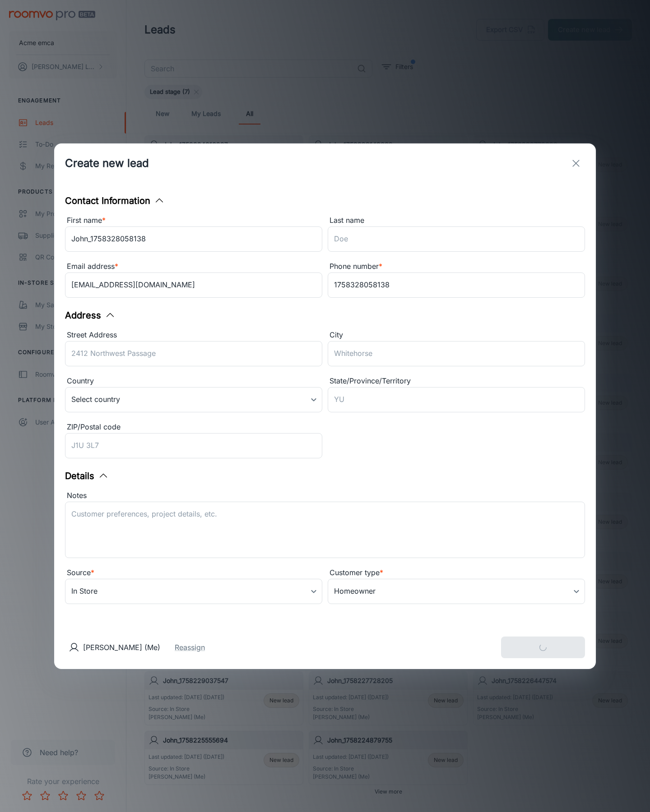 Image resolution: width=650 pixels, height=812 pixels. I want to click on div: Source, so click(194, 573).